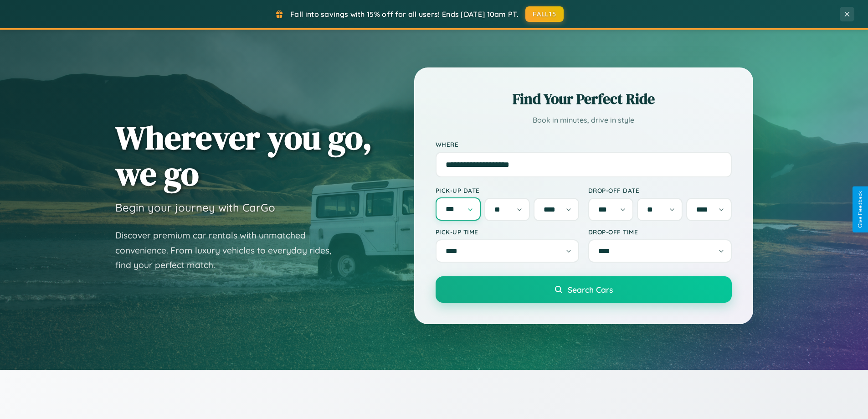 The width and height of the screenshot is (868, 419). I want to click on h1: Wherever you go, we go, so click(244, 155).